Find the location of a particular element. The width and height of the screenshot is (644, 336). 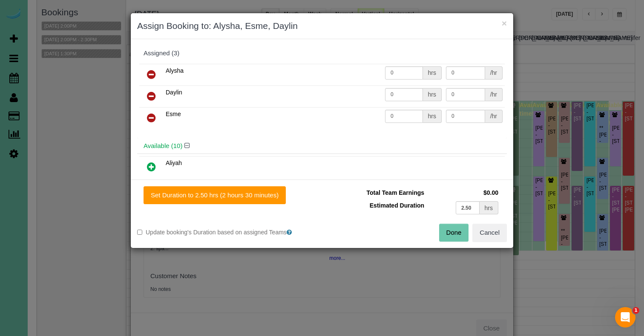

span: Estimated Duration is located at coordinates (397, 205).